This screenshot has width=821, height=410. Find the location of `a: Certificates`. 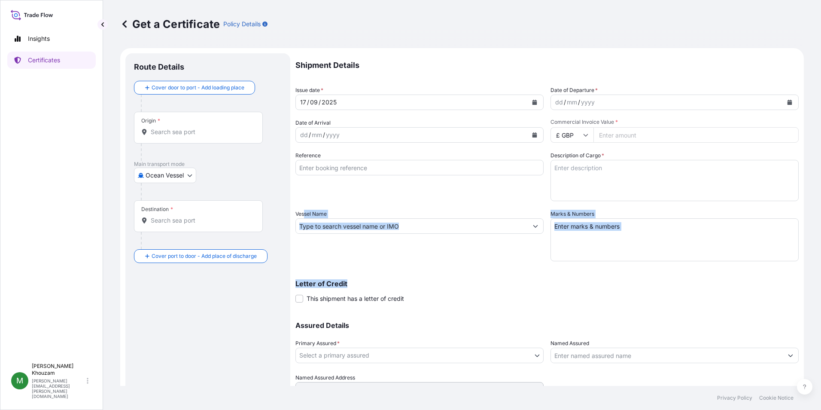

a: Certificates is located at coordinates (52, 60).